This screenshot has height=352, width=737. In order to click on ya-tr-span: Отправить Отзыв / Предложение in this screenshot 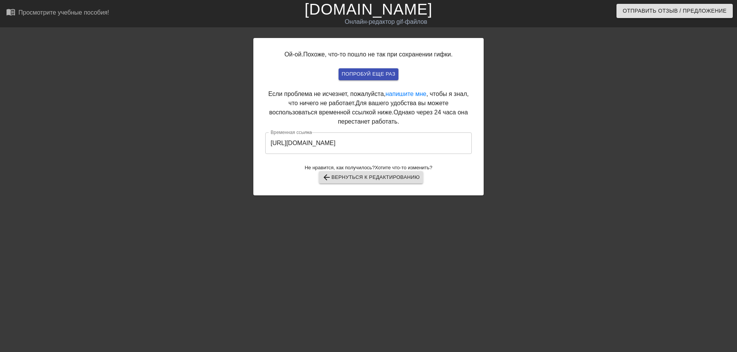, I will do `click(675, 11)`.